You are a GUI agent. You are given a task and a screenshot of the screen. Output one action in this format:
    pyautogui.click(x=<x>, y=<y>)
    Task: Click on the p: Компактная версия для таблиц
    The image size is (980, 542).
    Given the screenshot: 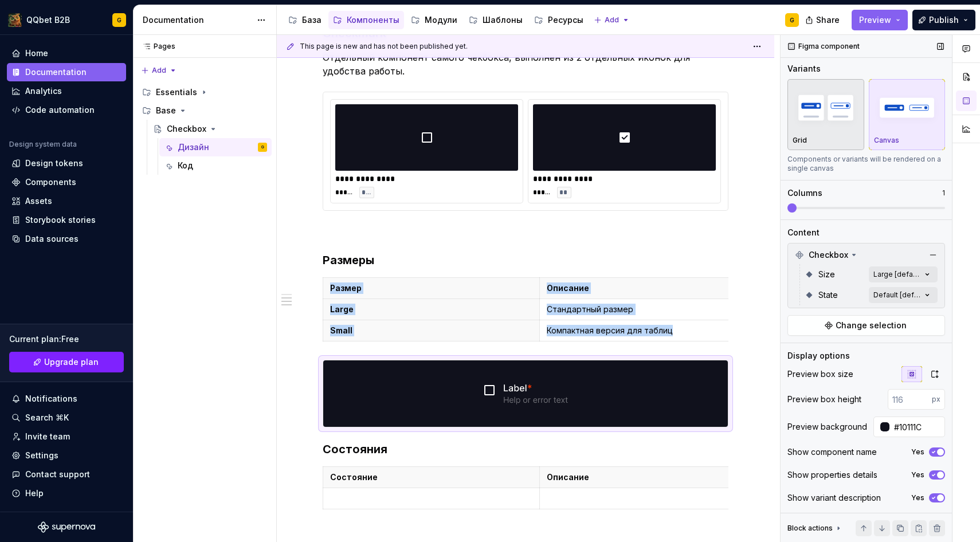 What is the action you would take?
    pyautogui.click(x=648, y=331)
    